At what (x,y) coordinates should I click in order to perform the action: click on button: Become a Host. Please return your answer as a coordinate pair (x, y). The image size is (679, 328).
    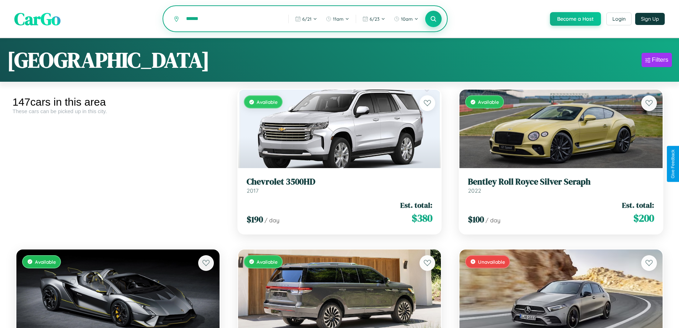
    Looking at the image, I should click on (576, 19).